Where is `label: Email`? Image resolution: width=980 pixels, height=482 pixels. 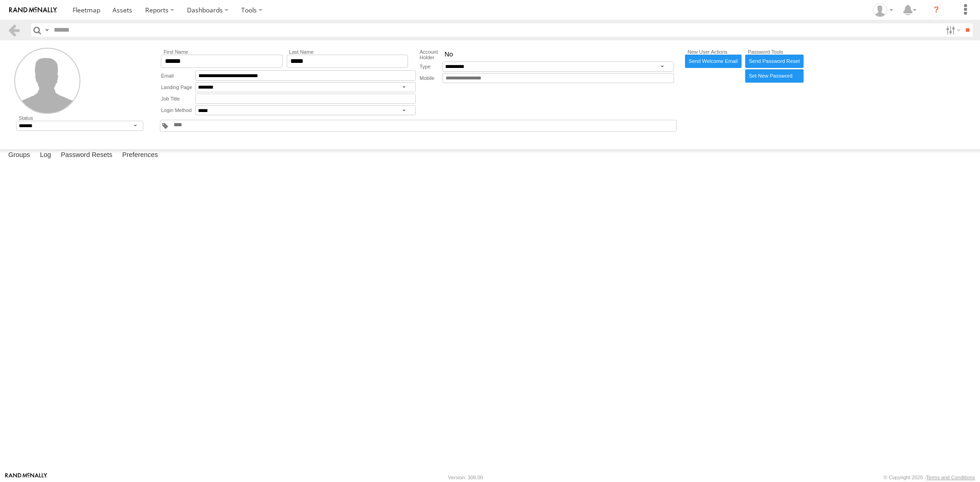 label: Email is located at coordinates (178, 76).